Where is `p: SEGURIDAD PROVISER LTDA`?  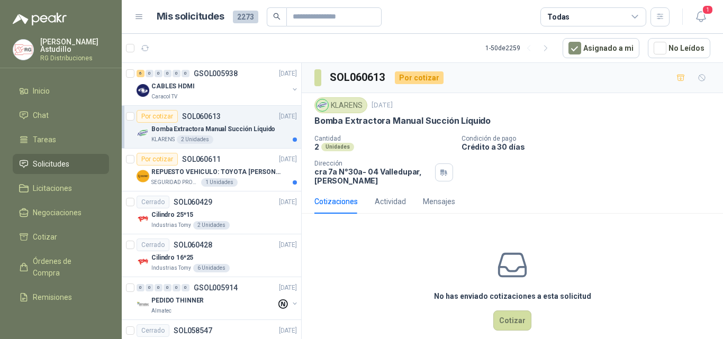 p: SEGURIDAD PROVISER LTDA is located at coordinates (175, 183).